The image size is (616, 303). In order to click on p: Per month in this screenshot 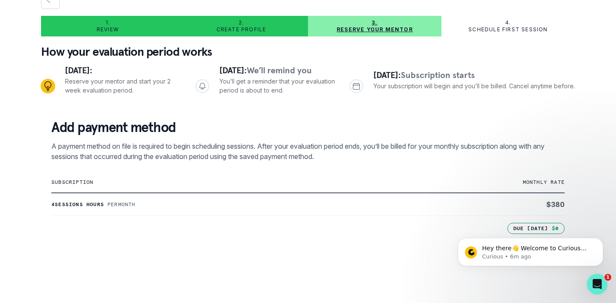, I will do `click(122, 204)`.